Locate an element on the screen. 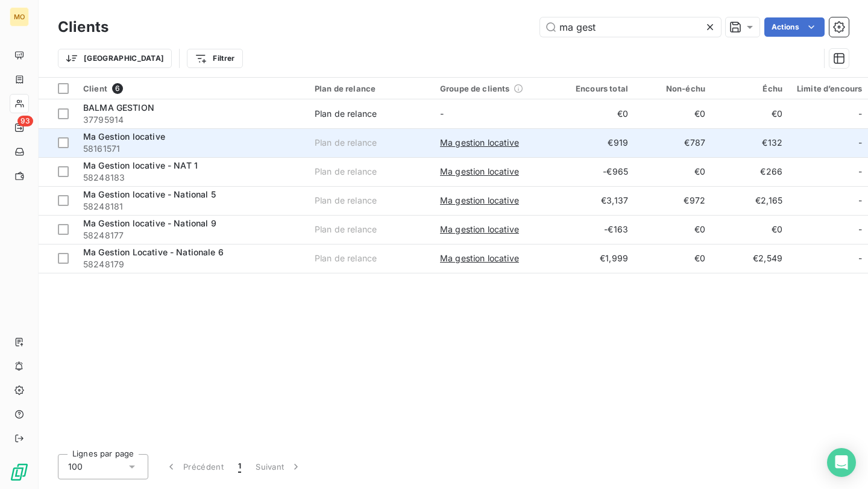 Image resolution: width=868 pixels, height=489 pixels. span: 58248183 is located at coordinates (191, 178).